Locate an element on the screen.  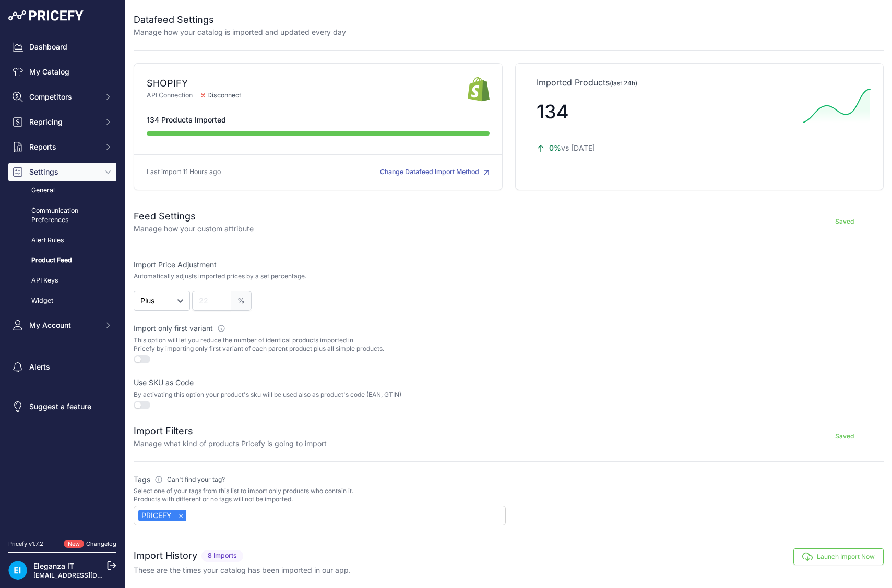
p: Imported Products is located at coordinates (700, 83).